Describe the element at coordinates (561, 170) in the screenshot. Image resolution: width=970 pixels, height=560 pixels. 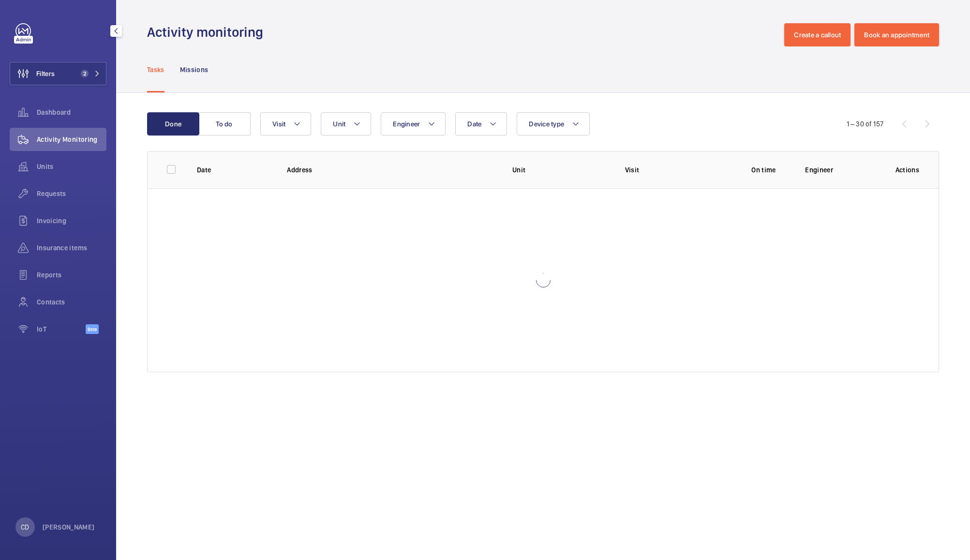
I see `p: Unit` at that location.